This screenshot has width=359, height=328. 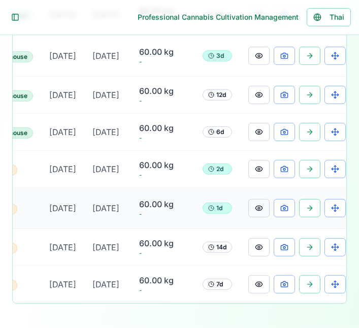 What do you see at coordinates (217, 56) in the screenshot?
I see `div: 3 d` at bounding box center [217, 56].